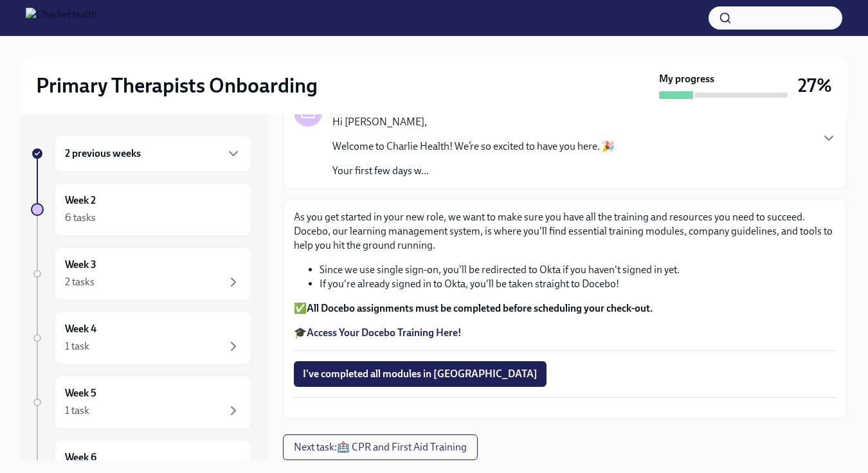  What do you see at coordinates (578, 270) in the screenshot?
I see `li: Since we use single sign-on, you'll be redirected to Okta if you haven't signed in yet.` at bounding box center [578, 270].